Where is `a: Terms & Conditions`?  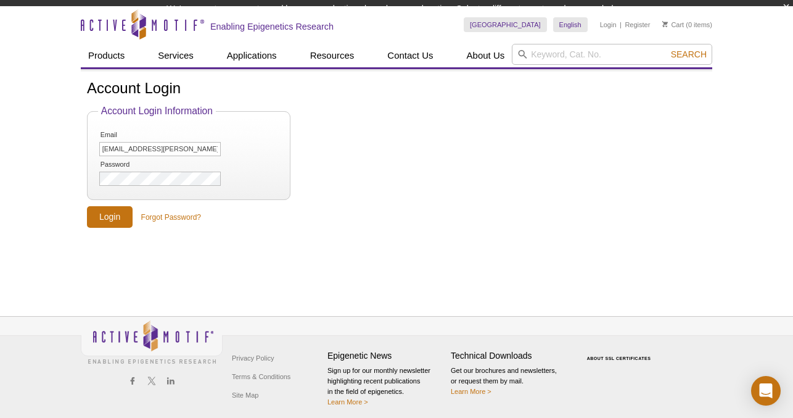 a: Terms & Conditions is located at coordinates (261, 376).